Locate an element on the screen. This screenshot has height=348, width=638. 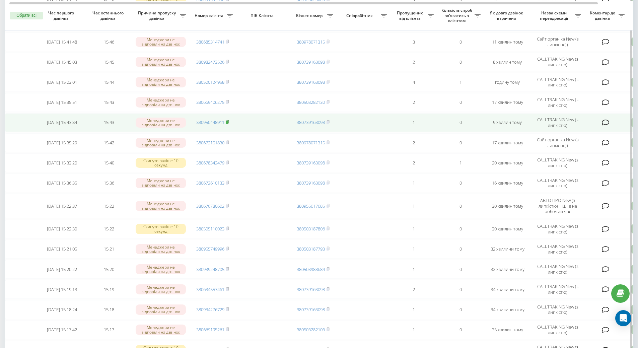
a: 380955749996 is located at coordinates (210, 249).